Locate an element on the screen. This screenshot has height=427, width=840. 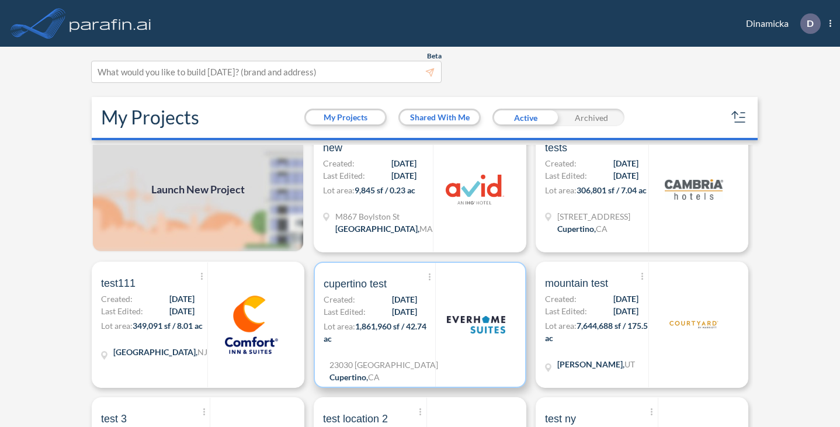
span: test ny is located at coordinates (560, 419).